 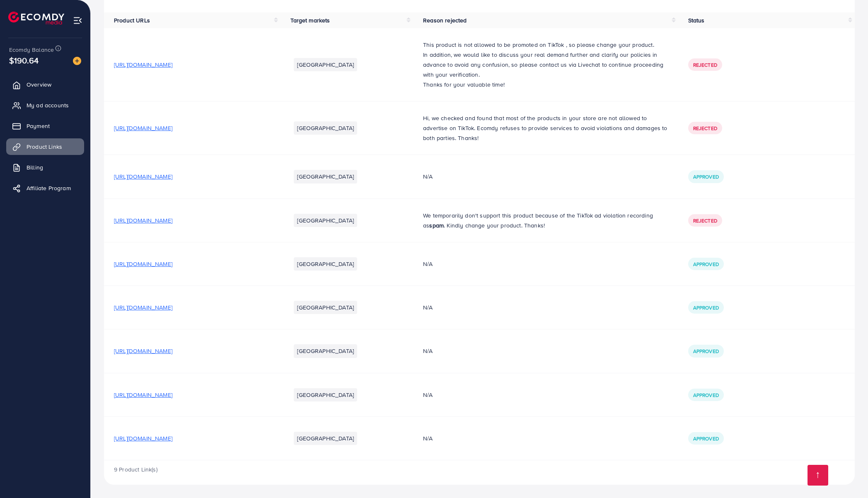 What do you see at coordinates (696, 20) in the screenshot?
I see `span: Status` at bounding box center [696, 20].